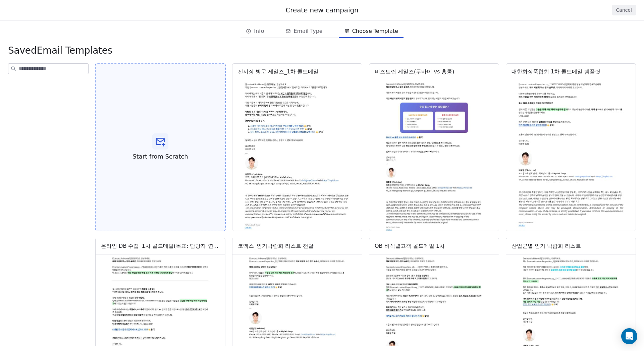 The image size is (644, 351). What do you see at coordinates (410, 246) in the screenshot?
I see `div: OB 비식별고객 콜드메일 1차` at bounding box center [410, 246].